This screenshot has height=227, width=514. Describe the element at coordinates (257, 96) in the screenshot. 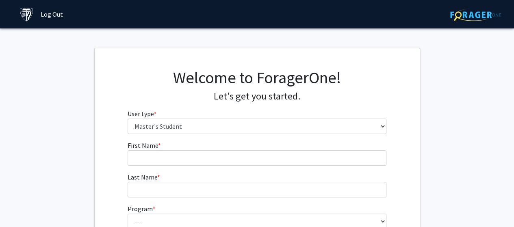

I see `h4: Let's get you started.` at that location.